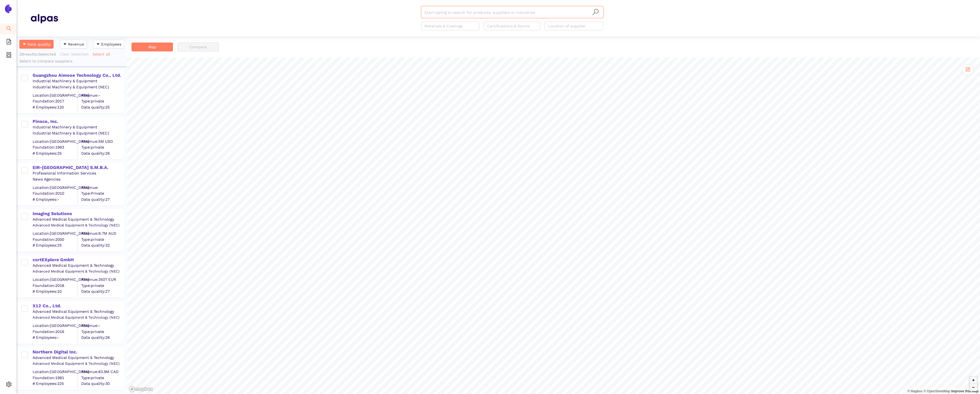 Image resolution: width=980 pixels, height=394 pixels. I want to click on div: Imaging Solutions, so click(78, 214).